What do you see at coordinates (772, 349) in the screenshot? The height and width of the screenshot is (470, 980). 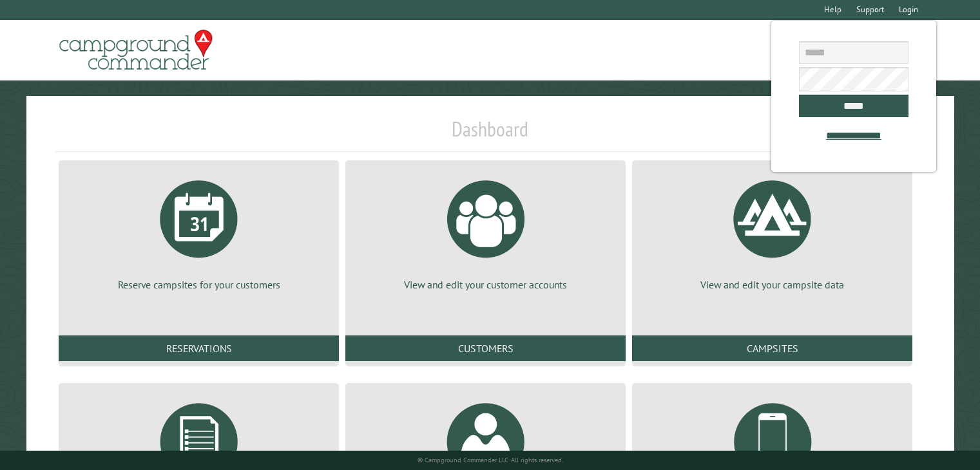 I see `a: Campsites` at bounding box center [772, 349].